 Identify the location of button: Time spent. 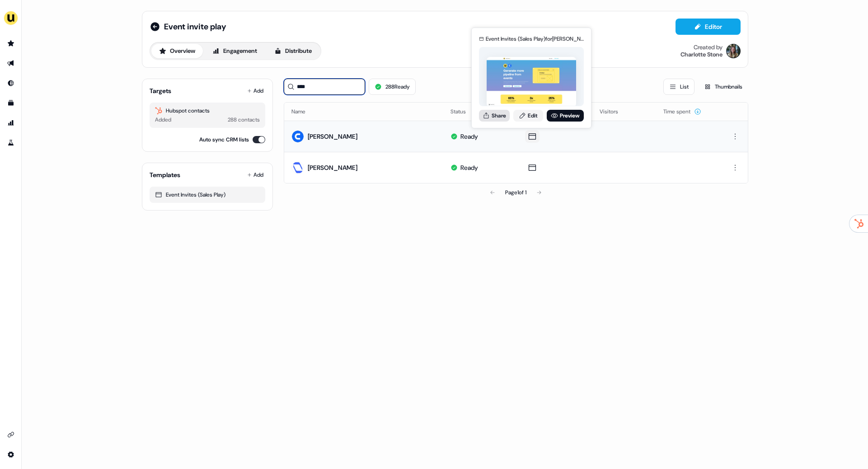
(682, 111).